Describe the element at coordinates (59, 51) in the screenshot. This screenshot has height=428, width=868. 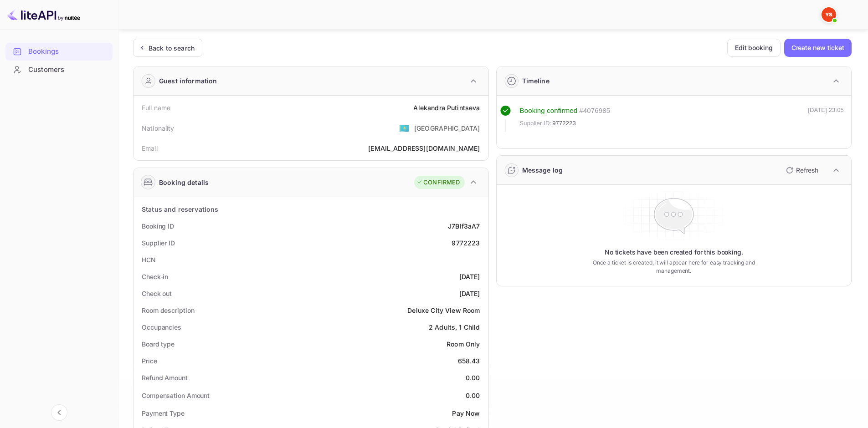
I see `a: Bookings` at that location.